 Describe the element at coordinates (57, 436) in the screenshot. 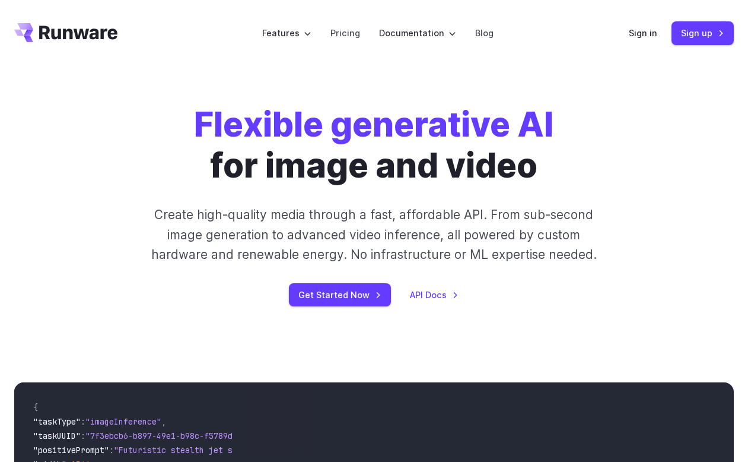

I see `span: "taskUUID"` at that location.